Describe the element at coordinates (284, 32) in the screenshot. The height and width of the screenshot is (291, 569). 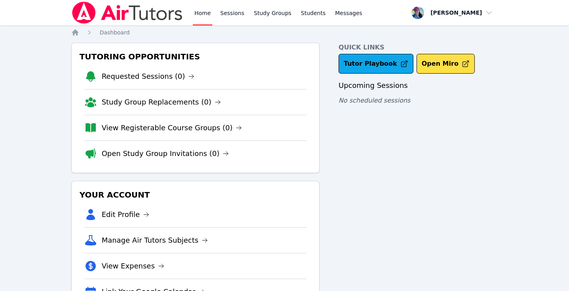
I see `nav: Breadcrumb` at that location.